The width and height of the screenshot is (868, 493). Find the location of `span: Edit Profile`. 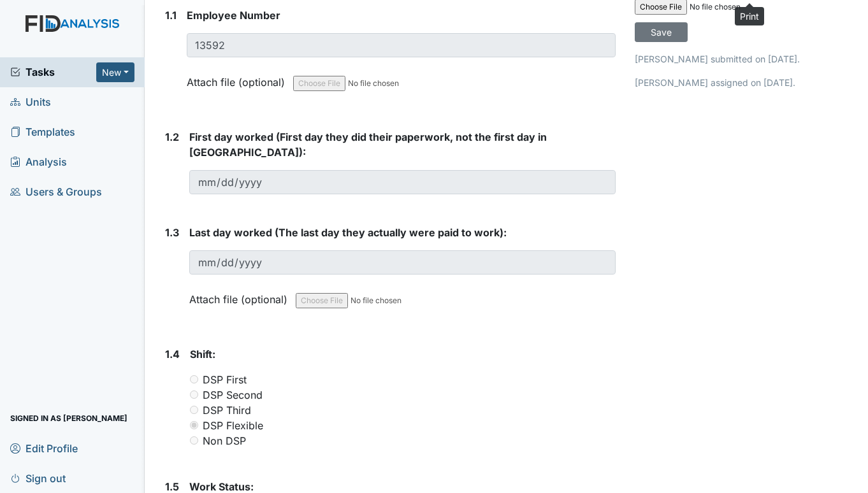

span: Edit Profile is located at coordinates (44, 448).